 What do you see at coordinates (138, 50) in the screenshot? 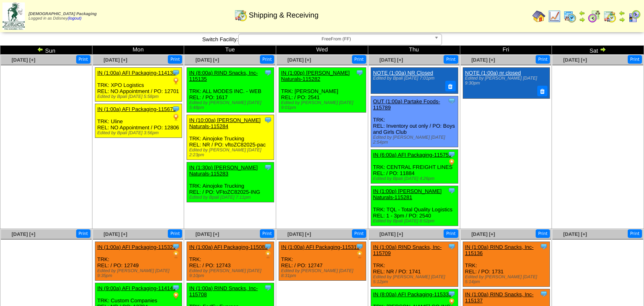
I see `td: Mon` at bounding box center [138, 50].